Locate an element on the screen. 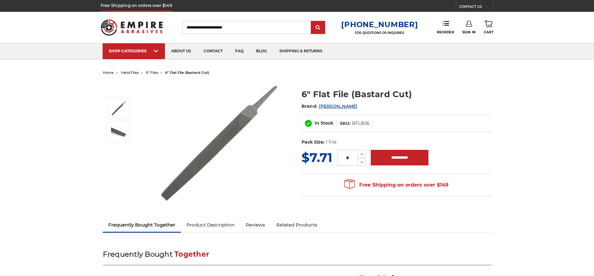  span: 6" files is located at coordinates (152, 73).